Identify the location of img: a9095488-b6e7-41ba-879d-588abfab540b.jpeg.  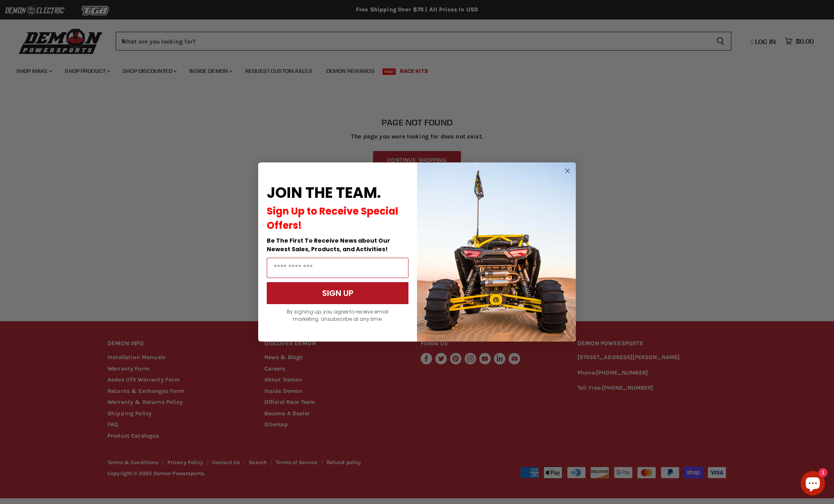
(496, 252).